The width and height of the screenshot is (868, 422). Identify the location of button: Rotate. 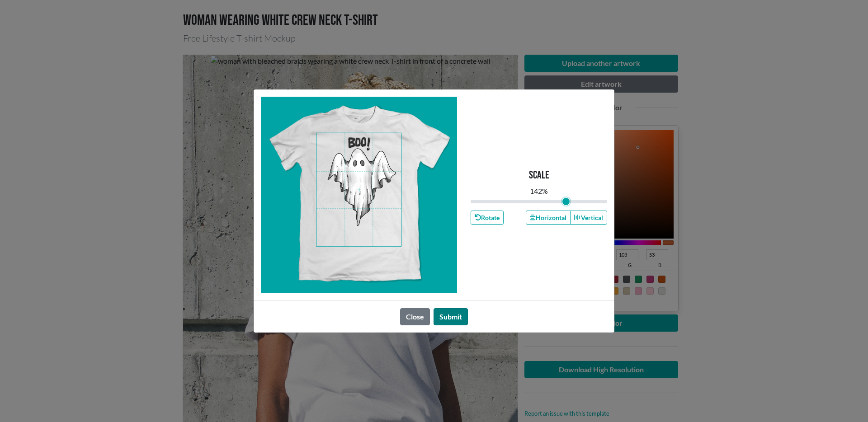
(486, 217).